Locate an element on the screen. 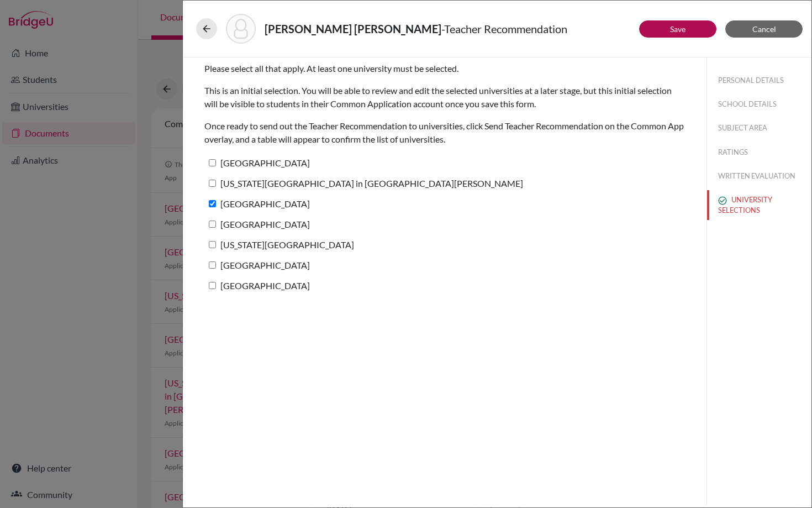 Image resolution: width=812 pixels, height=508 pixels. p: This is an initial selection. You will be able to review and edit the selected universities at a ... is located at coordinates (445, 97).